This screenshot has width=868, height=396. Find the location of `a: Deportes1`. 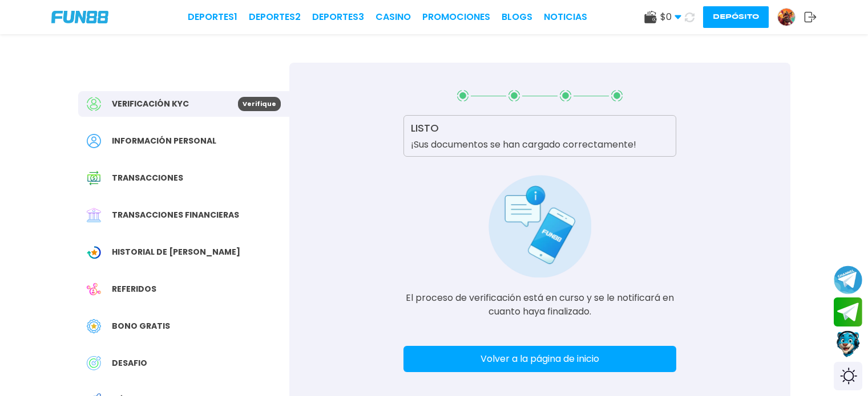

a: Deportes1 is located at coordinates (212, 17).